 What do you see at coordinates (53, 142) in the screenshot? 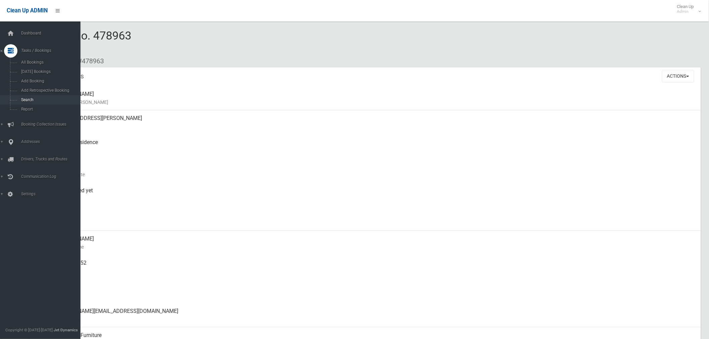
I see `span: Addresses` at bounding box center [53, 142].